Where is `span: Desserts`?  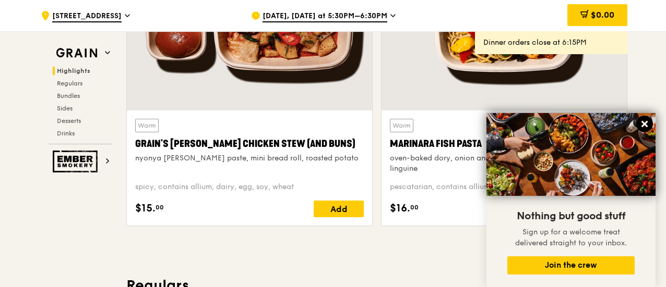
span: Desserts is located at coordinates (69, 121).